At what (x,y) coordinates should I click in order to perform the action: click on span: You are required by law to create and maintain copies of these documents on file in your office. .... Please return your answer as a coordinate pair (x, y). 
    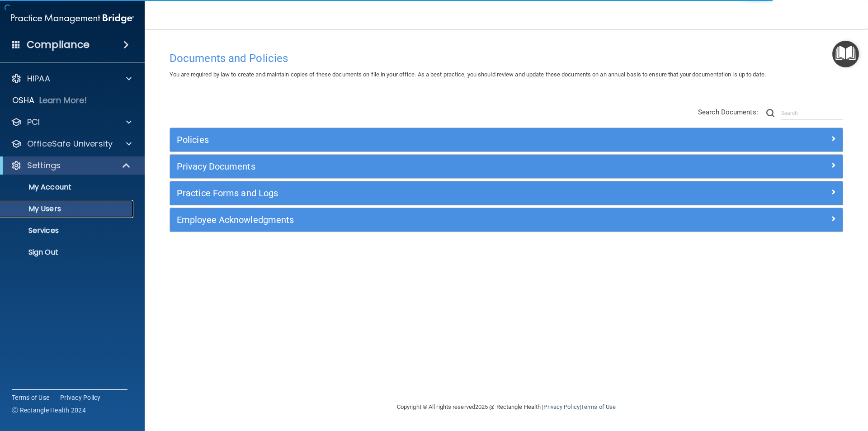
    Looking at the image, I should click on (467, 74).